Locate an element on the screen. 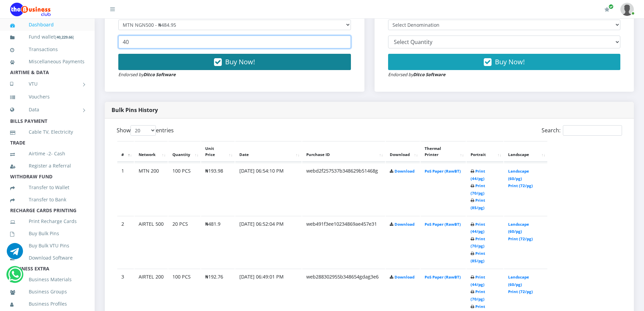 The width and height of the screenshot is (644, 311). th: Quantity: activate to sort column ascending is located at coordinates (184, 152).